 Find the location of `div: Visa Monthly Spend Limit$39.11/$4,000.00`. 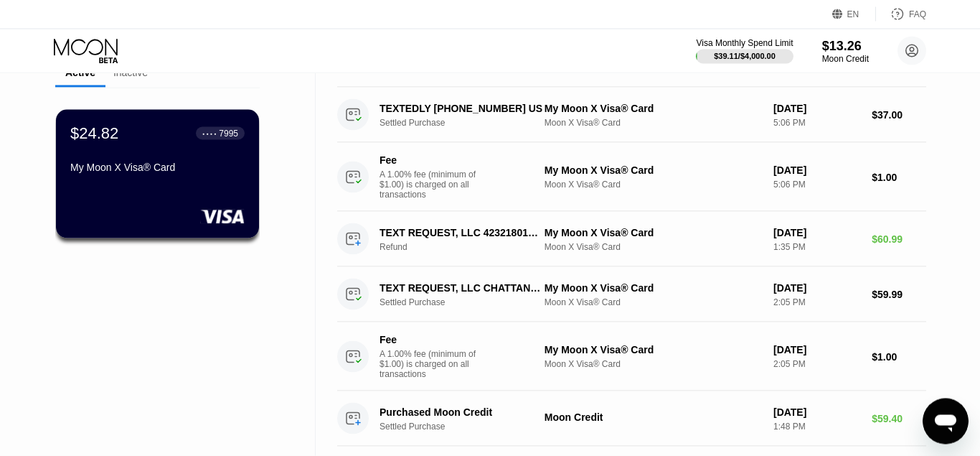

div: Visa Monthly Spend Limit$39.11/$4,000.00 is located at coordinates (745, 51).